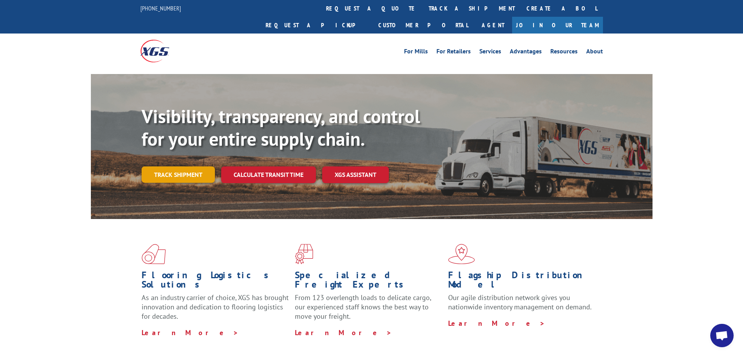 The height and width of the screenshot is (355, 743). What do you see at coordinates (423, 25) in the screenshot?
I see `a: Customer Portal` at bounding box center [423, 25].